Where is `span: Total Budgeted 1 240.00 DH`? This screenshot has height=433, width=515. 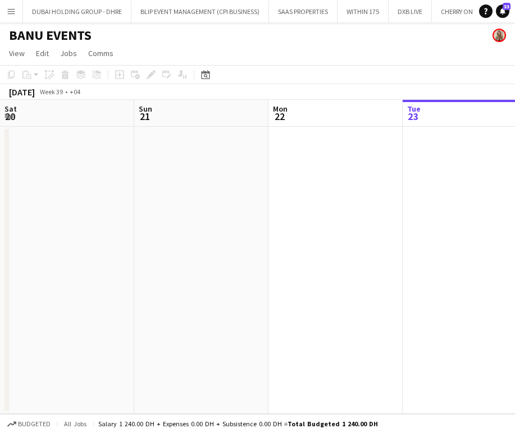 span: Total Budgeted 1 240.00 DH is located at coordinates (332, 424).